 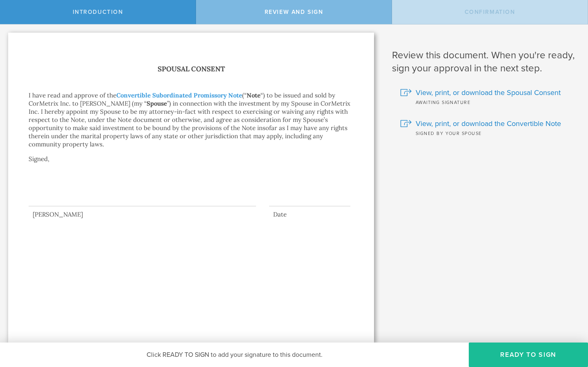 What do you see at coordinates (488, 123) in the screenshot?
I see `span: View, print, or download the Convertible Note` at bounding box center [488, 123].